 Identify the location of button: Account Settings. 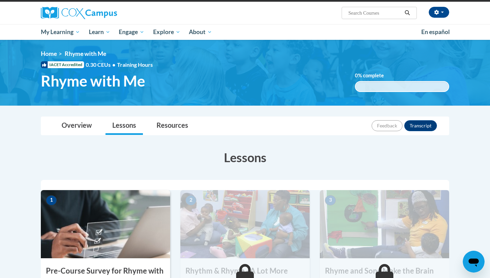
(439, 12).